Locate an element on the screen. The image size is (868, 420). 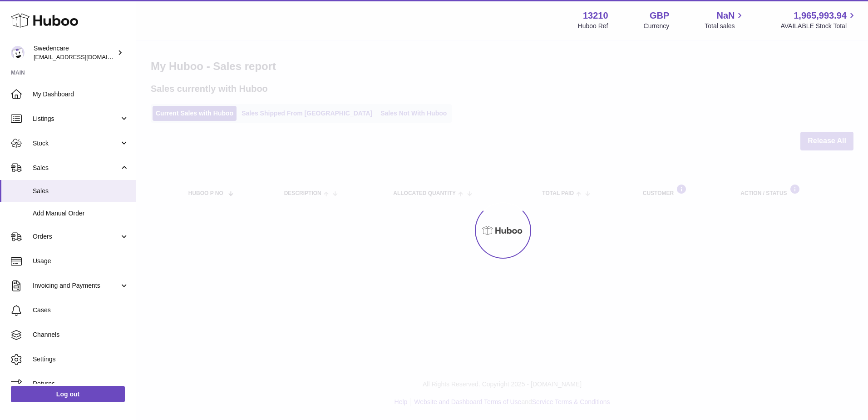
span: Returns is located at coordinates (81, 383).